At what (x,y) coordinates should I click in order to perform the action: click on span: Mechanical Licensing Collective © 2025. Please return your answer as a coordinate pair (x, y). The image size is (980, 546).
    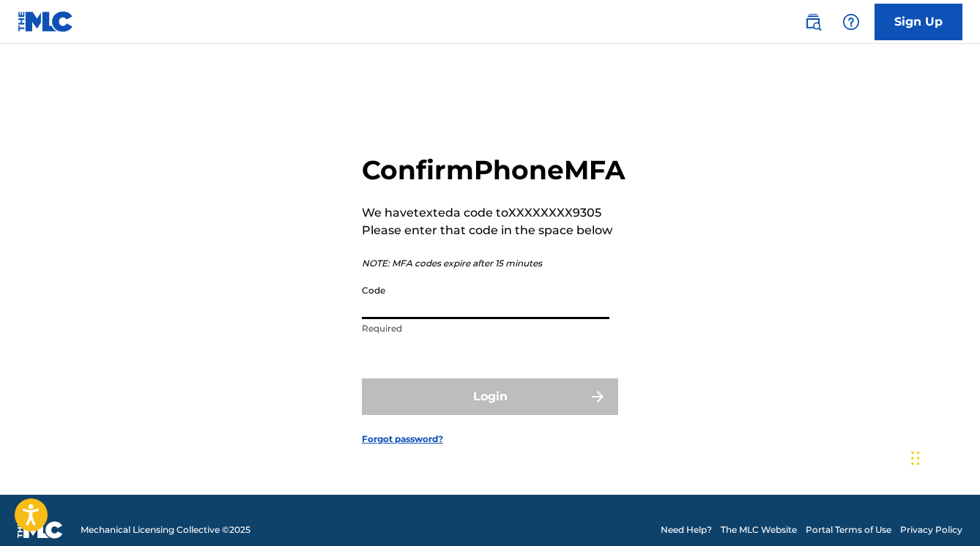
    Looking at the image, I should click on (166, 530).